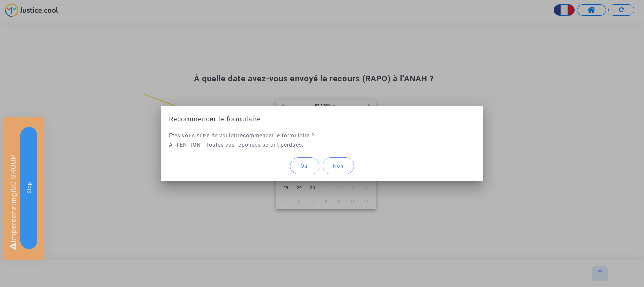 The width and height of the screenshot is (644, 287). What do you see at coordinates (338, 165) in the screenshot?
I see `button: Non` at bounding box center [338, 165].